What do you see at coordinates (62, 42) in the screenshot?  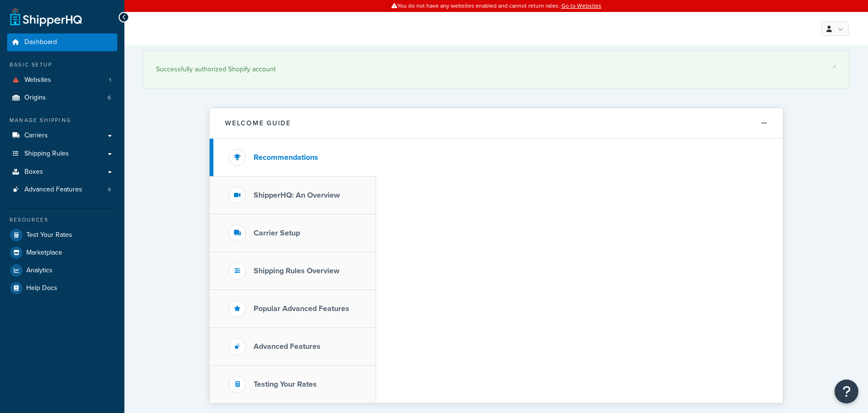 I see `a: Dashboard` at bounding box center [62, 42].